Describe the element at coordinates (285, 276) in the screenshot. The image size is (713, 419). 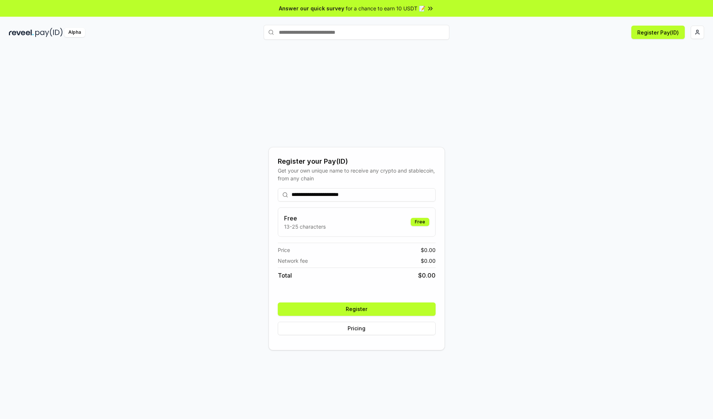
I see `span: Total` at that location.